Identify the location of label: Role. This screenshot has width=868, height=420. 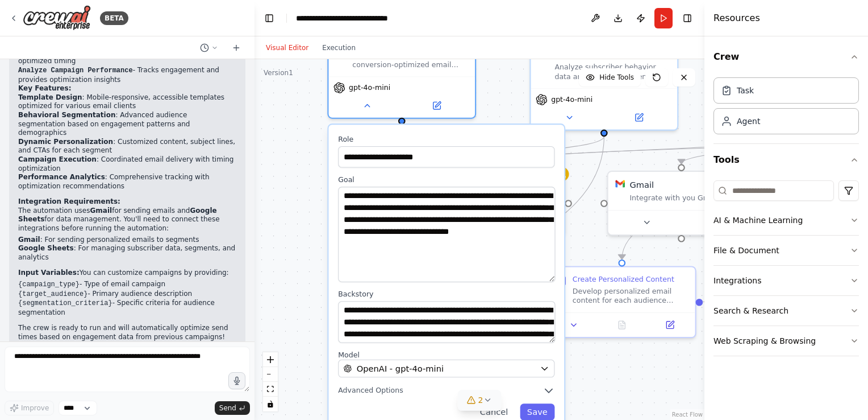
(446, 139).